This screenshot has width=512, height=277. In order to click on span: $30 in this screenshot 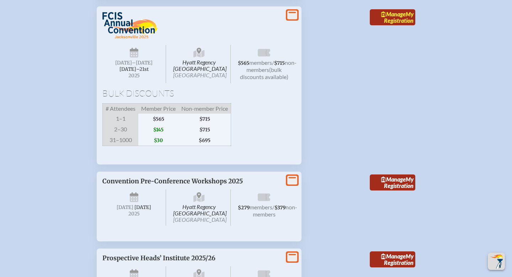, I will do `click(158, 140)`.